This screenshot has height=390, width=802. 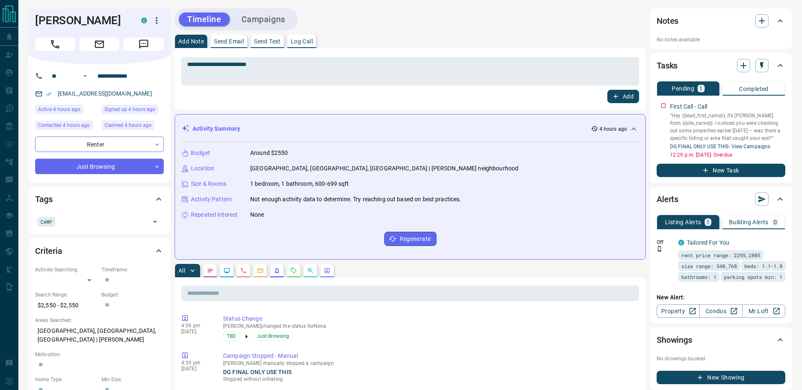 I want to click on span: Claimed 4 hours ago, so click(x=128, y=125).